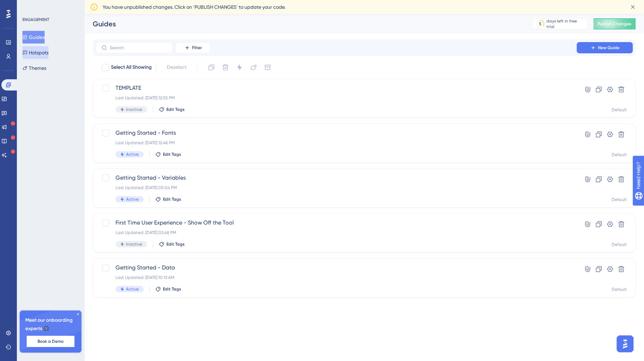 This screenshot has height=361, width=644. What do you see at coordinates (35, 53) in the screenshot?
I see `button: Hotspots` at bounding box center [35, 53].